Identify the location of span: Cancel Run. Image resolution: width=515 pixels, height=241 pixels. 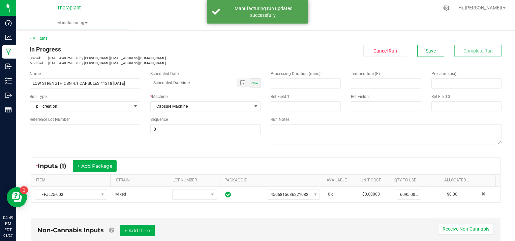
(385, 51).